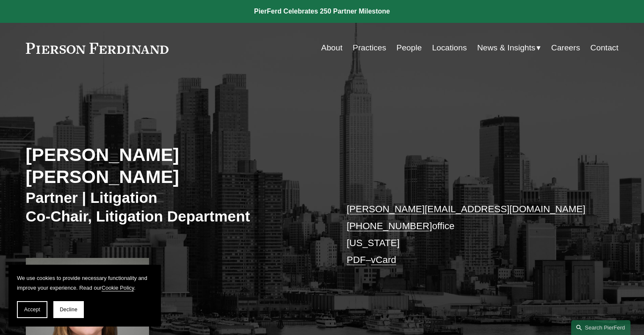 The height and width of the screenshot is (335, 644). Describe the element at coordinates (356, 260) in the screenshot. I see `a: PDF` at that location.